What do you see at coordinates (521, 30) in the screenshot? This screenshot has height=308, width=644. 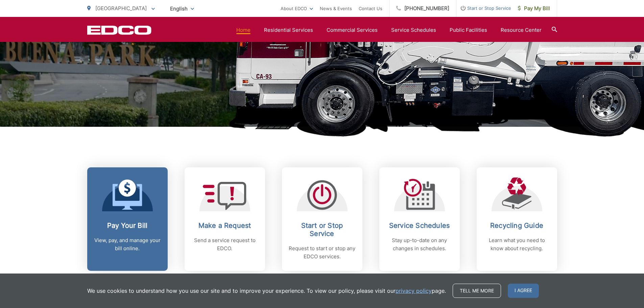 I see `a: Resource Center` at bounding box center [521, 30].